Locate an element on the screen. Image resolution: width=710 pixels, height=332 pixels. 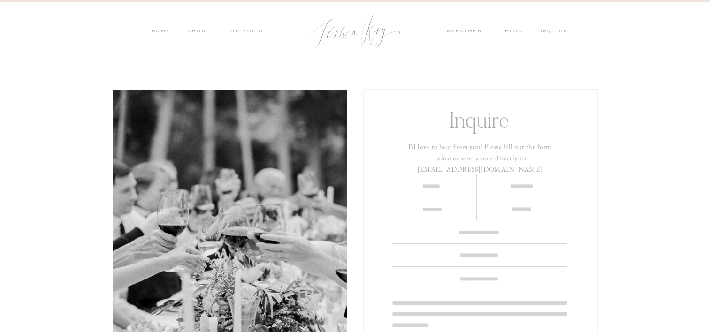
a: HOME is located at coordinates (161, 32).